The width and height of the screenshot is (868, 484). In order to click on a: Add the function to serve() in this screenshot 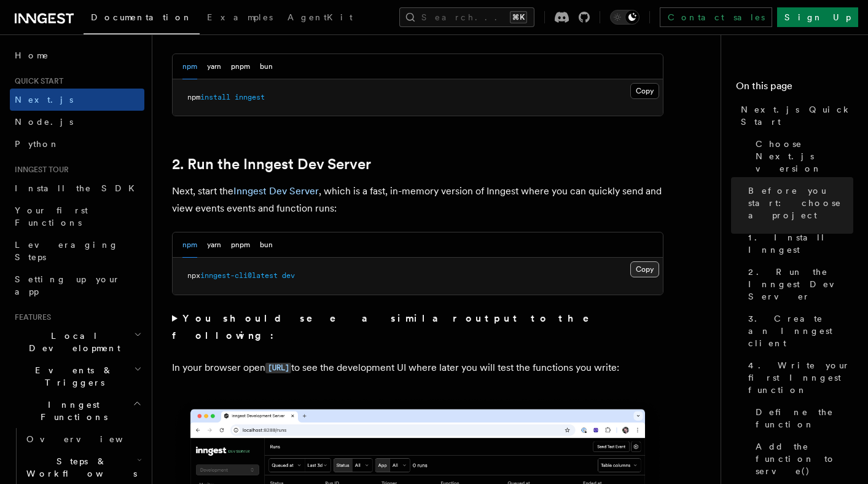, I will do `click(802, 458)`.